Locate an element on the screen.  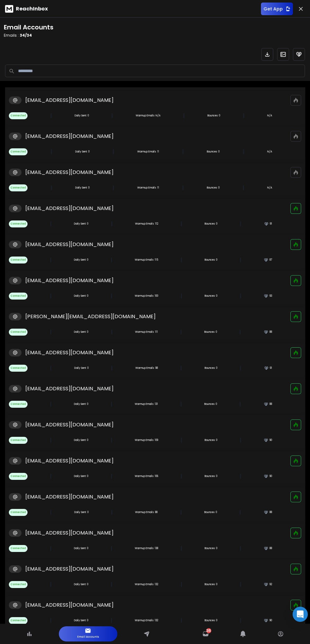
p: Email Accounts is located at coordinates (88, 637).